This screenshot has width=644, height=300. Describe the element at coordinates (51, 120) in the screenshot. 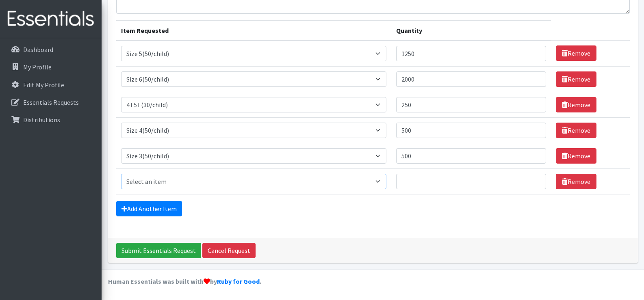

I see `a: Distributions` at that location.